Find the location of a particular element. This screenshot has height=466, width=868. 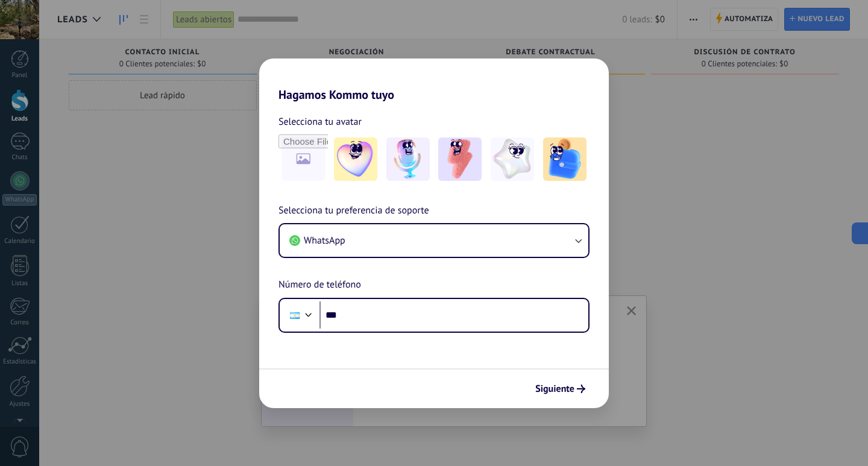

img: -3.jpeg is located at coordinates (460, 159).